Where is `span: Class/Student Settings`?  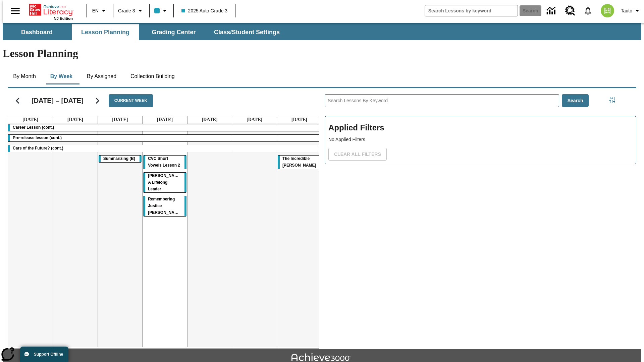
span: Class/Student Settings is located at coordinates (247, 32).